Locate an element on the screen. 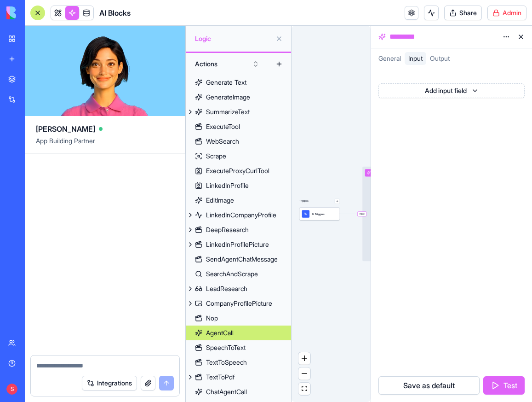 The height and width of the screenshot is (402, 532). a: Generate Text is located at coordinates (238, 82).